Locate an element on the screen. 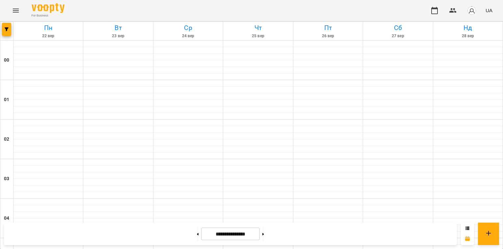 The image size is (503, 249). h6: 25 вер is located at coordinates (258, 36).